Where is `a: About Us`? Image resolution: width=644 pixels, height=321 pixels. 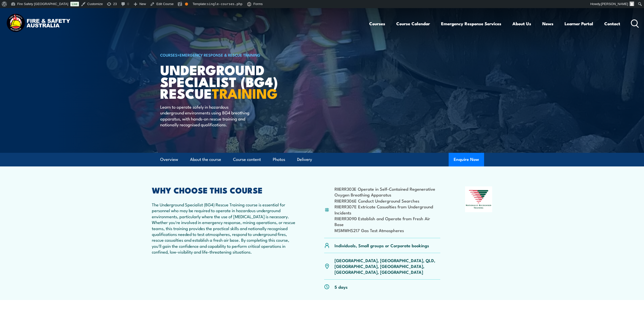
a: About Us is located at coordinates (522, 23).